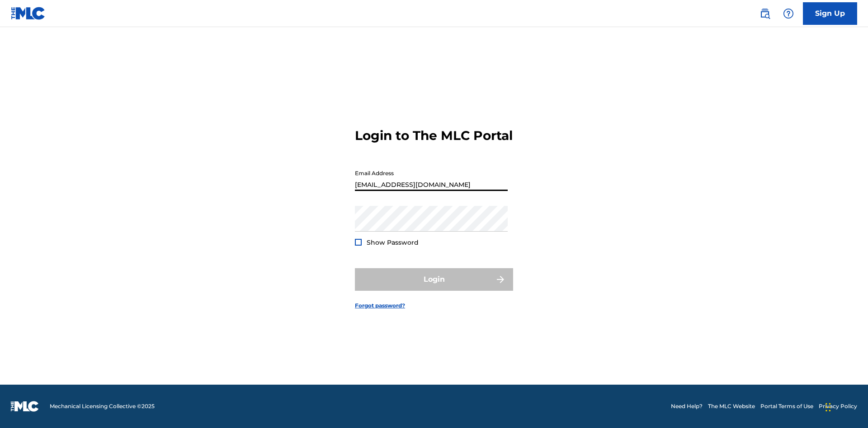  Describe the element at coordinates (392, 243) in the screenshot. I see `span: Show Password` at that location.